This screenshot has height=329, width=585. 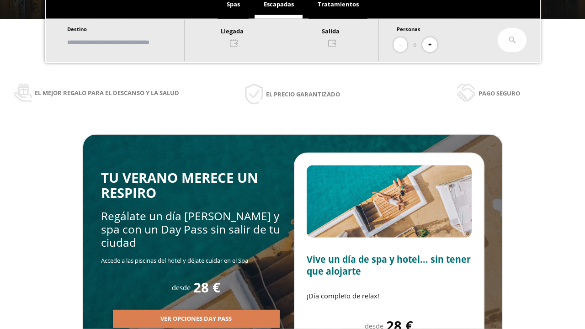 What do you see at coordinates (196, 319) in the screenshot?
I see `button: Ver opciones Day Pass` at bounding box center [196, 319].